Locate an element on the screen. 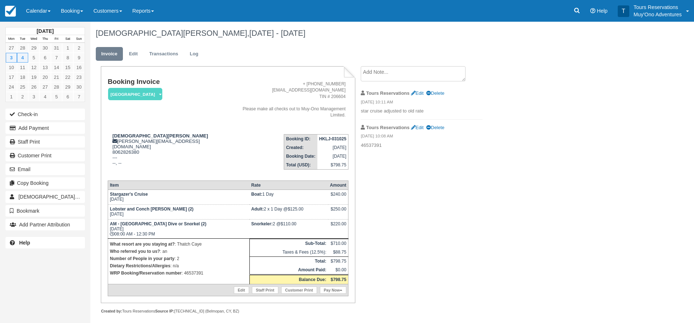 Image resolution: width=694 pixels, height=323 pixels. p: star cruise adjusted to old rate is located at coordinates (421, 111).